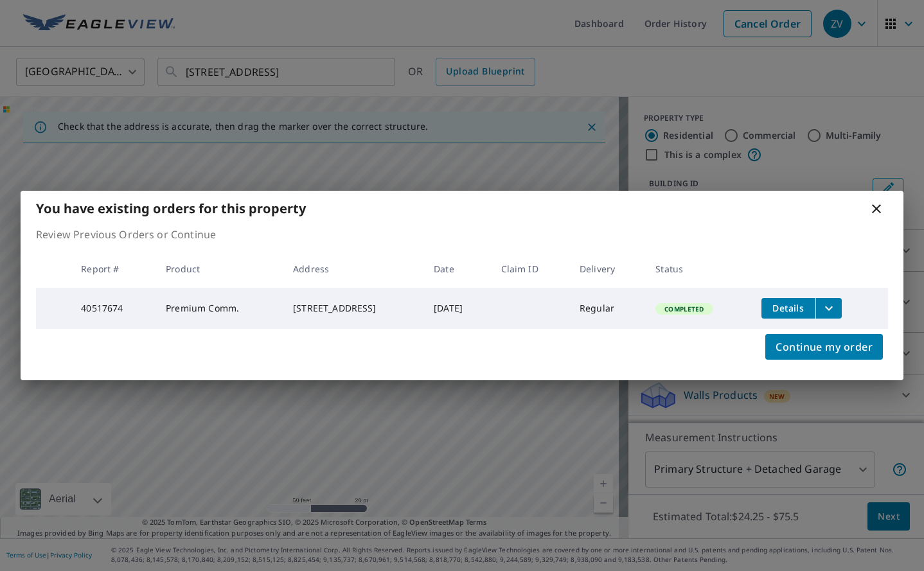 This screenshot has width=924, height=571. Describe the element at coordinates (219, 308) in the screenshot. I see `td: Premium Comm.` at that location.